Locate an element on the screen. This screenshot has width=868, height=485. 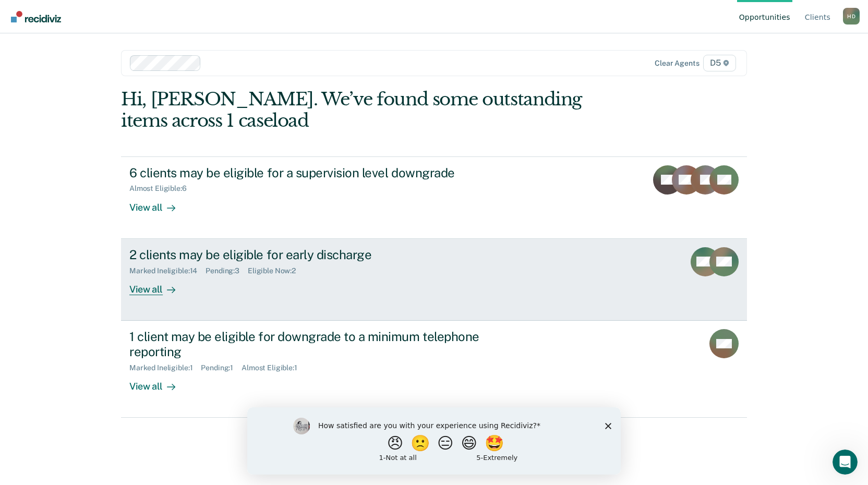
button: 5 is located at coordinates (248, 36).